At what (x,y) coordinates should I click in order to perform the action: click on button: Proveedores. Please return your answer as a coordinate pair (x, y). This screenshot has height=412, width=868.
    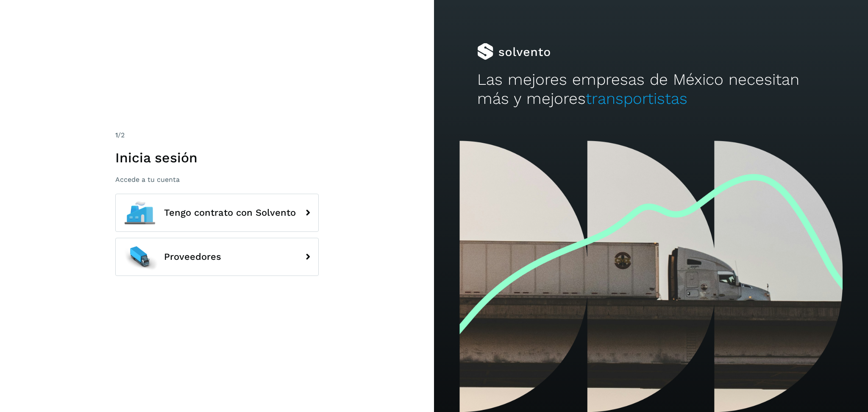
    Looking at the image, I should click on (217, 257).